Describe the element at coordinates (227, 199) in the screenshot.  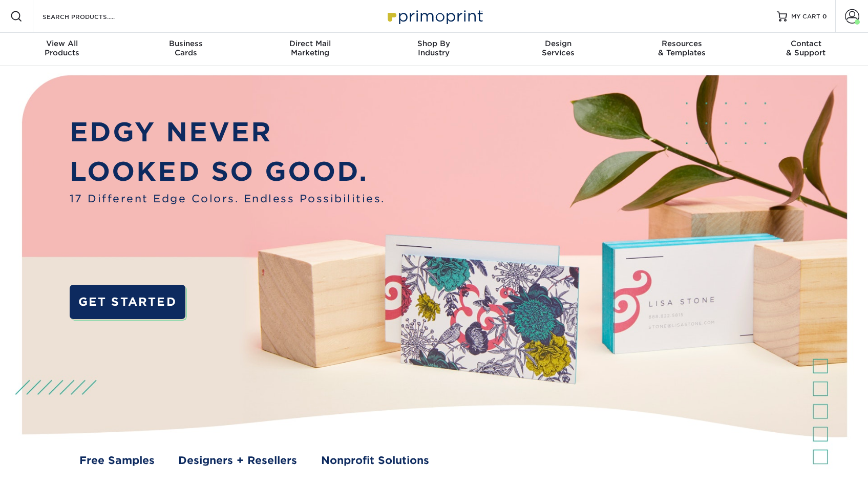
I see `span: 17 Different Edge Colors. Endless Possibilities.` at that location.